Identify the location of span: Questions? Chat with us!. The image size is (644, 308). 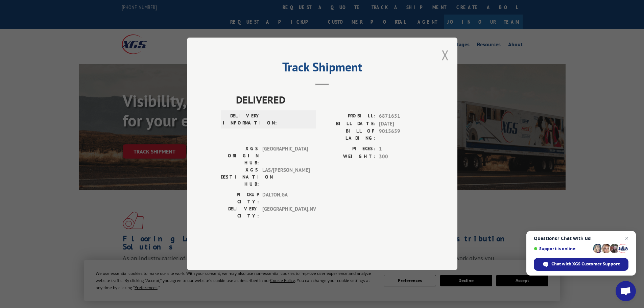
(581, 238).